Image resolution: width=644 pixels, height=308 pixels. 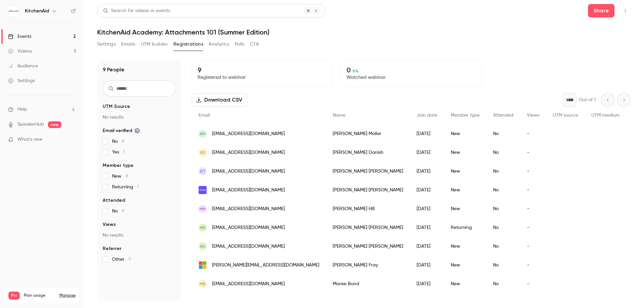 What do you see at coordinates (254, 44) in the screenshot?
I see `button: CTA` at bounding box center [254, 44].